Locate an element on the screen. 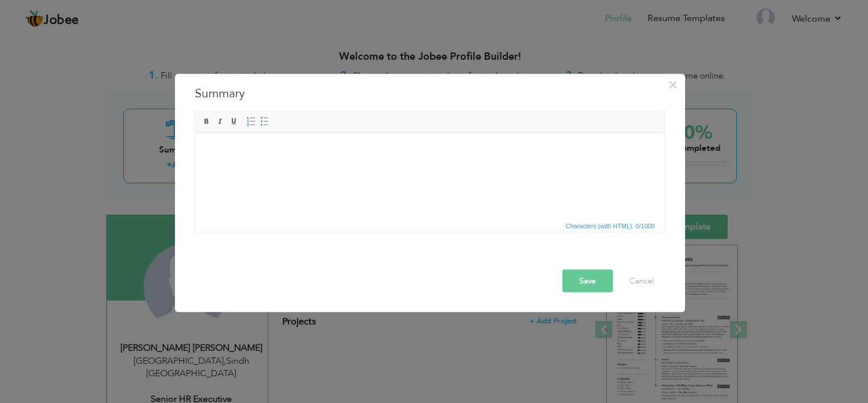 The width and height of the screenshot is (868, 403). a: Underline is located at coordinates (234, 122).